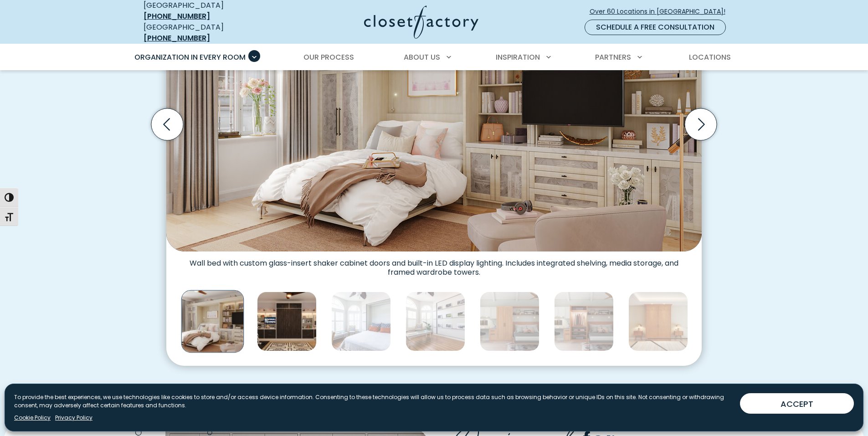 The height and width of the screenshot is (436, 868). What do you see at coordinates (74, 418) in the screenshot?
I see `a: Privacy Policy` at bounding box center [74, 418].